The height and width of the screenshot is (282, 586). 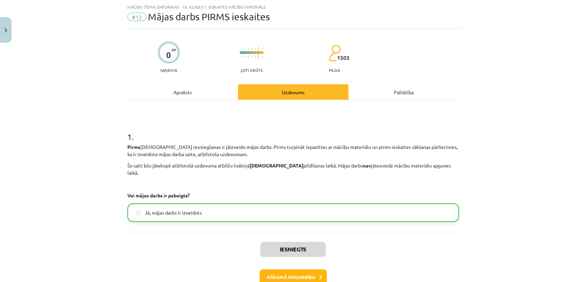 What do you see at coordinates (169, 55) in the screenshot?
I see `div: 0` at bounding box center [169, 55].